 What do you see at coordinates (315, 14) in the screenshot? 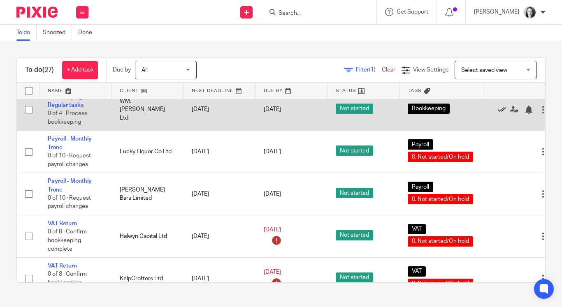
I see `input: Search` at bounding box center [315, 14].